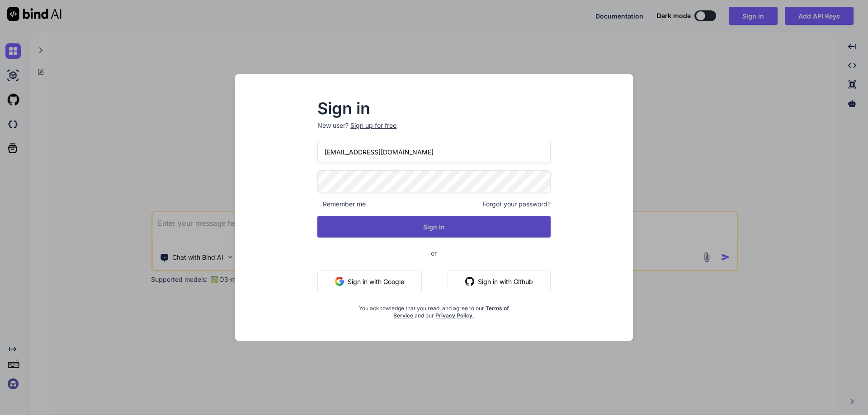 The image size is (868, 415). Describe the element at coordinates (434, 253) in the screenshot. I see `span: or` at that location.